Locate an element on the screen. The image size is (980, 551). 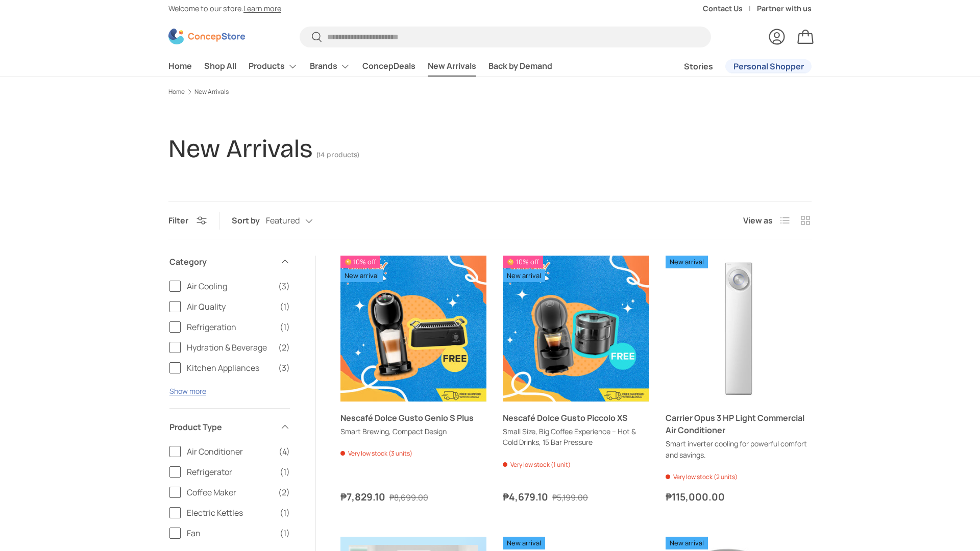
h1: New Arrivals is located at coordinates (240, 149).